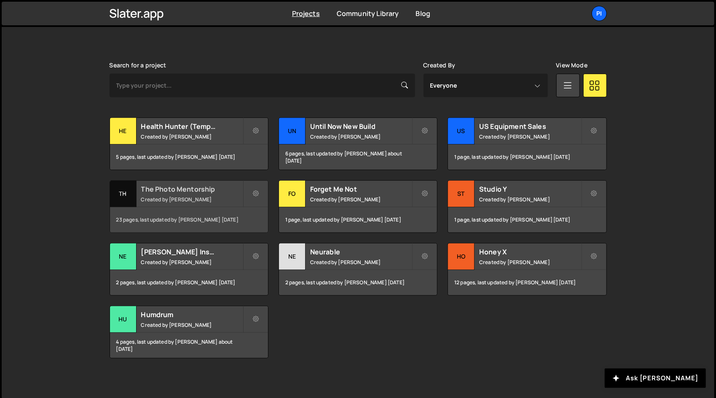  Describe the element at coordinates (461, 194) in the screenshot. I see `div: St` at that location.